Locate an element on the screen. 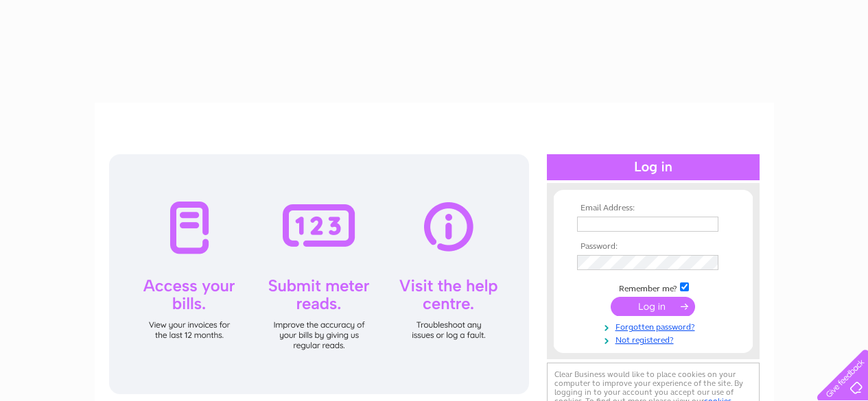  td: Remember me? is located at coordinates (653, 287).